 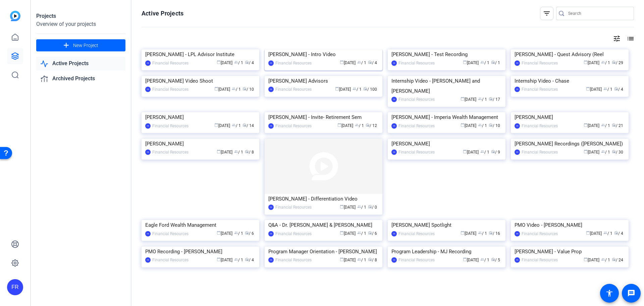 What do you see at coordinates (66, 45) in the screenshot?
I see `mat-icon: add` at bounding box center [66, 45].